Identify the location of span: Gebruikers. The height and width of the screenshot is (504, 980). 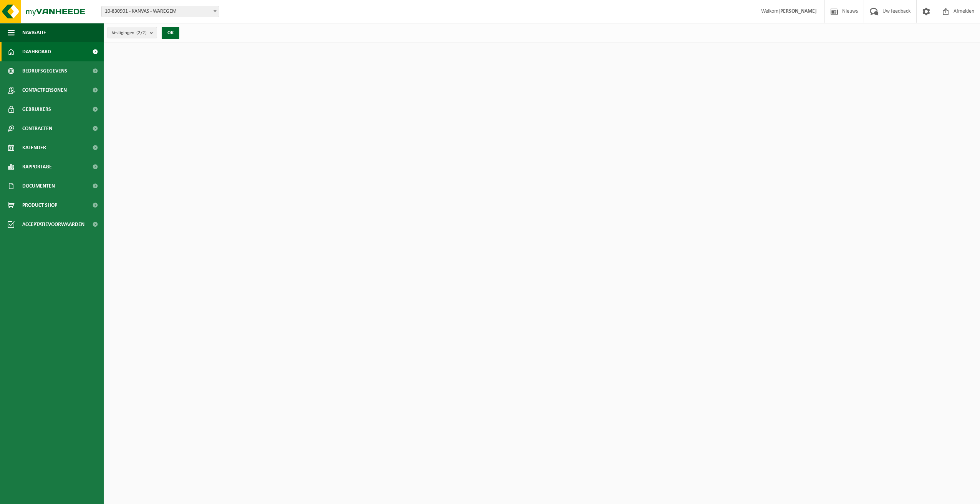
(37, 110).